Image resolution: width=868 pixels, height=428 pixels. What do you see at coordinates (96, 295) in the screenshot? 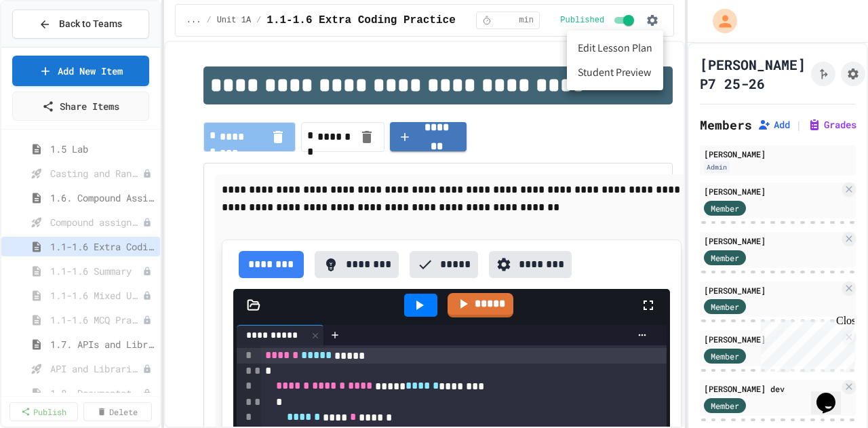
I see `span: 1.1-1.6 Mixed Up Code Practice` at bounding box center [96, 295].